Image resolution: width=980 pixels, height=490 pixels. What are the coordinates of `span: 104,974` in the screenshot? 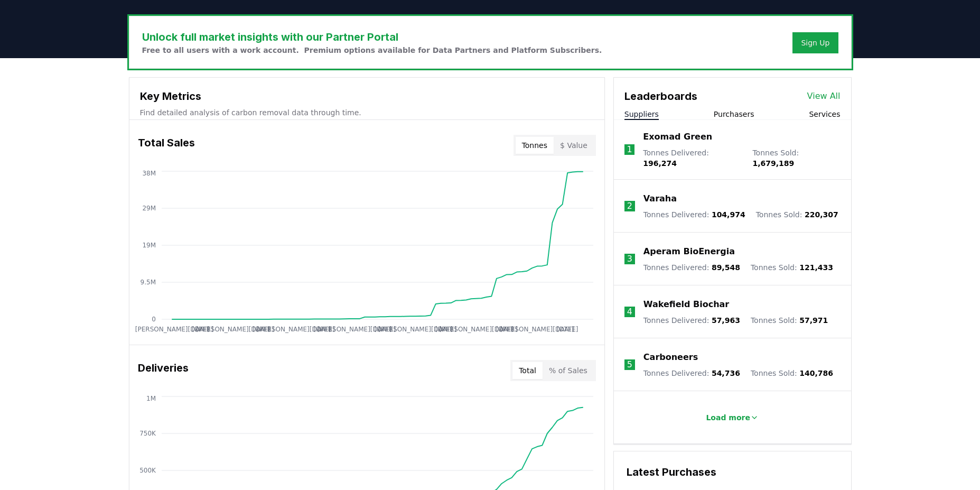 It's located at (728, 215).